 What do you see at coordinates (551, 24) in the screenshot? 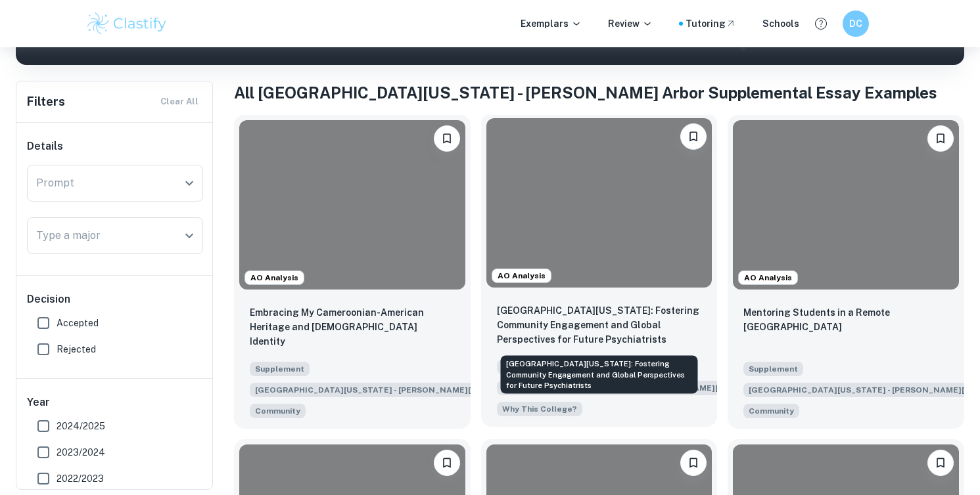
I see `p: Exemplars` at bounding box center [551, 24].